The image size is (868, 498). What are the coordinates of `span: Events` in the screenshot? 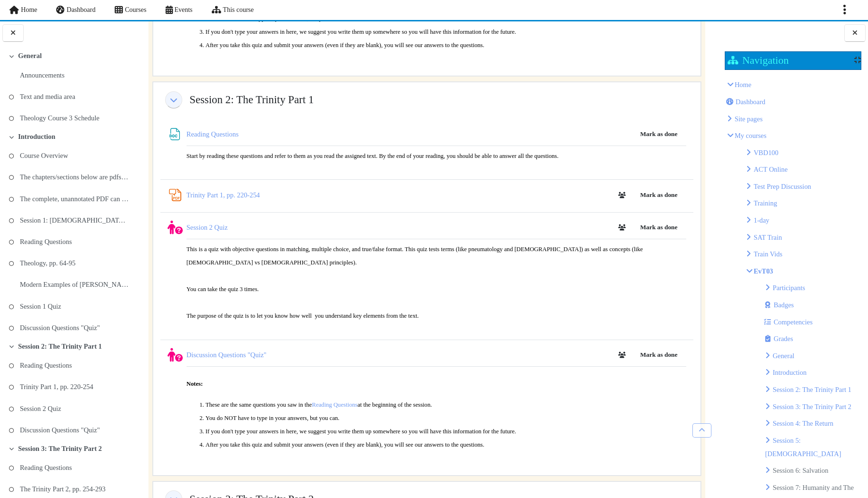 It's located at (183, 10).